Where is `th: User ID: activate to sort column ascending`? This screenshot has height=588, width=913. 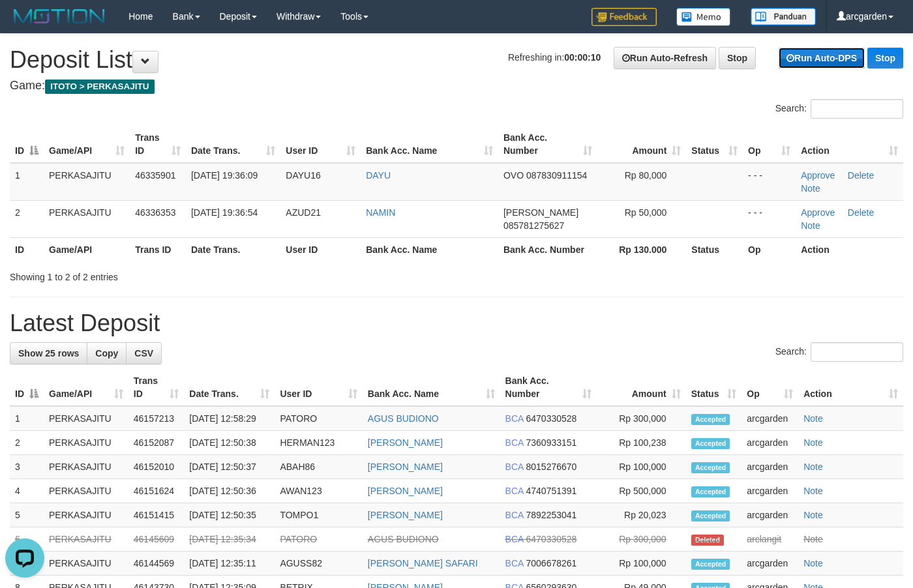
th: User ID: activate to sort column ascending is located at coordinates (320, 144).